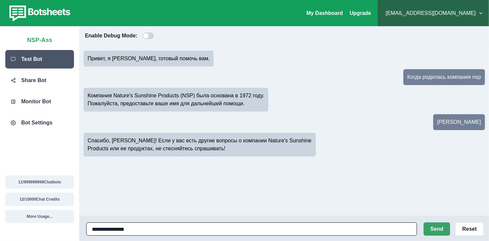 Image resolution: width=489 pixels, height=241 pixels. What do you see at coordinates (444, 77) in the screenshot?
I see `p: Когда родилась компания nsp` at bounding box center [444, 77].